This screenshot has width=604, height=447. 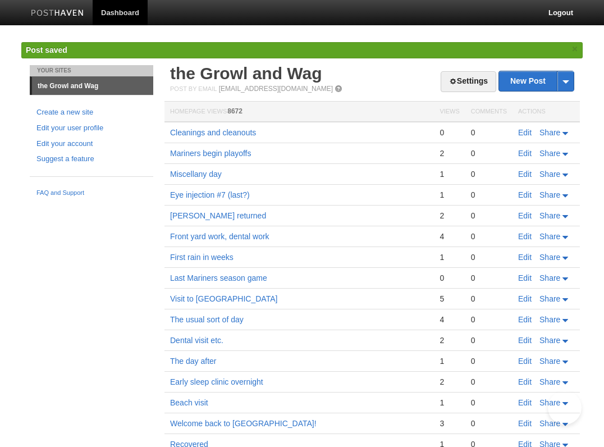 I want to click on img: Posthaven-bar, so click(x=57, y=13).